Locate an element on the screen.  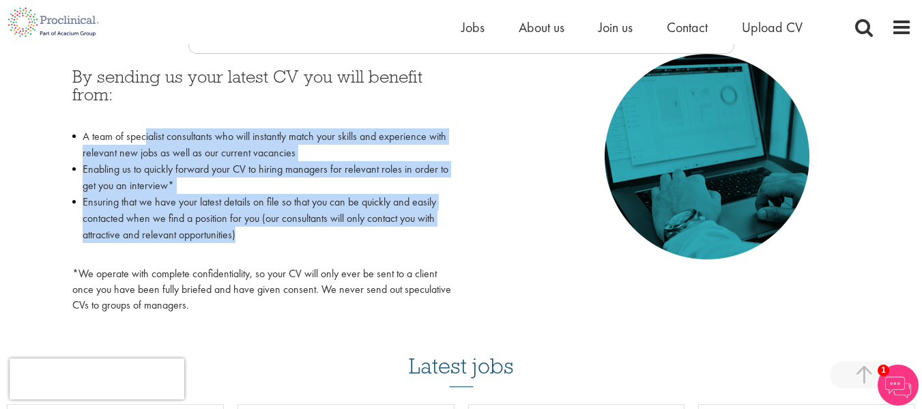
li: Ensuring that we have your latest details on file so that you can be quickly and easily contacted... is located at coordinates (261, 227).